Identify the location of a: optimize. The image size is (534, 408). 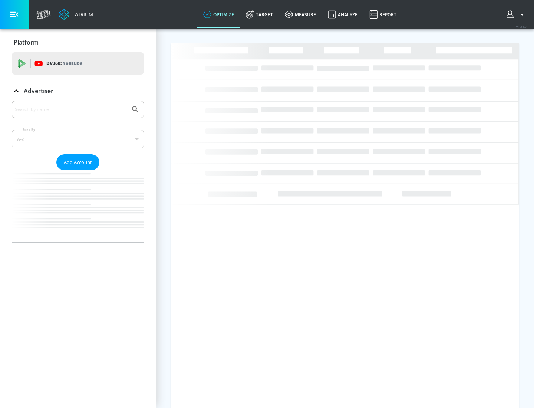
(218, 14).